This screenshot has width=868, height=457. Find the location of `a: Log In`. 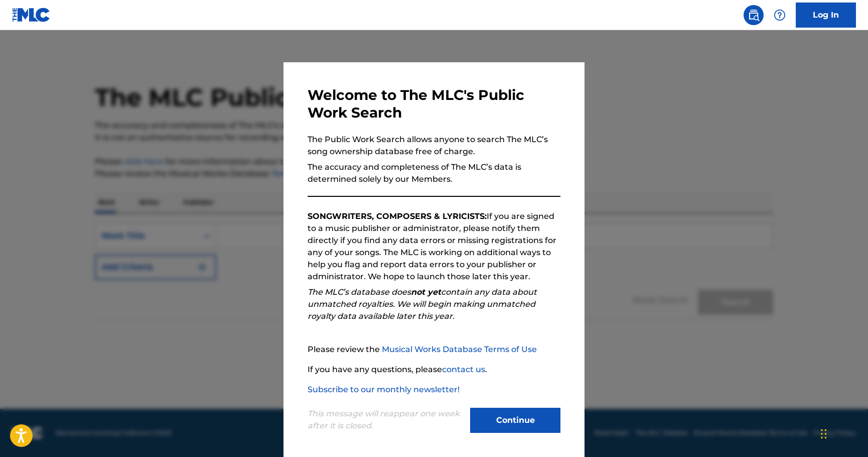

a: Log In is located at coordinates (827, 15).